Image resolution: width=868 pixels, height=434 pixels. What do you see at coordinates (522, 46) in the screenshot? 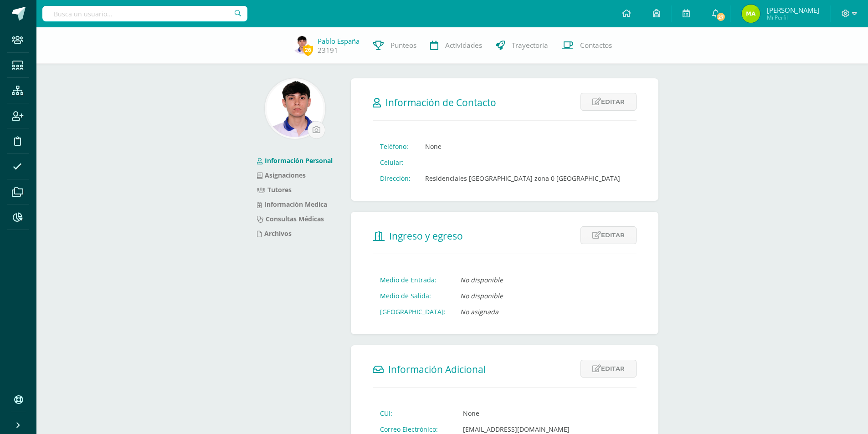
I see `a: Trayectoria` at bounding box center [522, 46].